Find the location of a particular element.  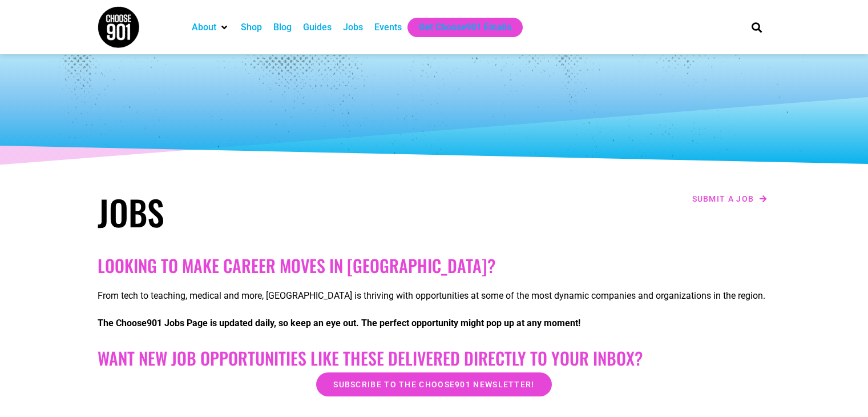

div: Search is located at coordinates (756, 27).